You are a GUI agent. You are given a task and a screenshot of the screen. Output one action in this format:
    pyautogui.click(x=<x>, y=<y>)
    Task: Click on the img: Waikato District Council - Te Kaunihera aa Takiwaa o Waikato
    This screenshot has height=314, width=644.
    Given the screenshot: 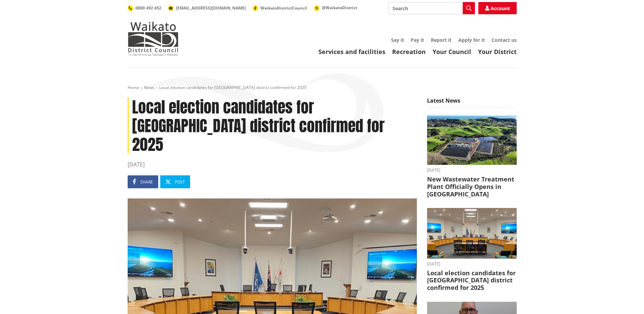 What is the action you would take?
    pyautogui.click(x=153, y=39)
    